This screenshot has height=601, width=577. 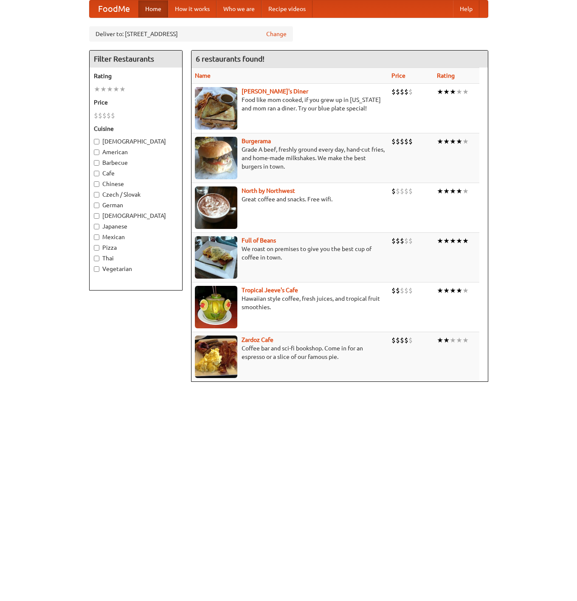 What do you see at coordinates (136, 237) in the screenshot?
I see `label: Mexican` at bounding box center [136, 237].